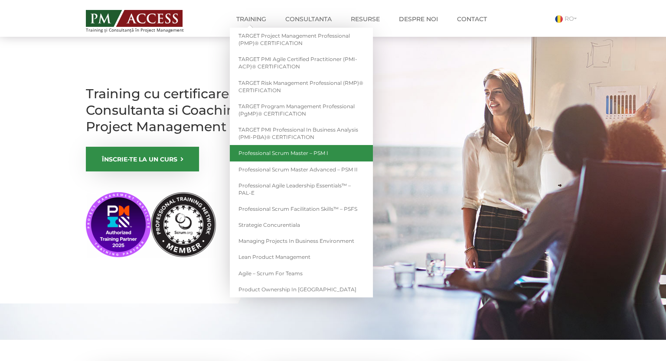 The image size is (666, 361). Describe the element at coordinates (301, 209) in the screenshot. I see `a: Professional Scrum Facilitation Skills™ – PSFS` at that location.